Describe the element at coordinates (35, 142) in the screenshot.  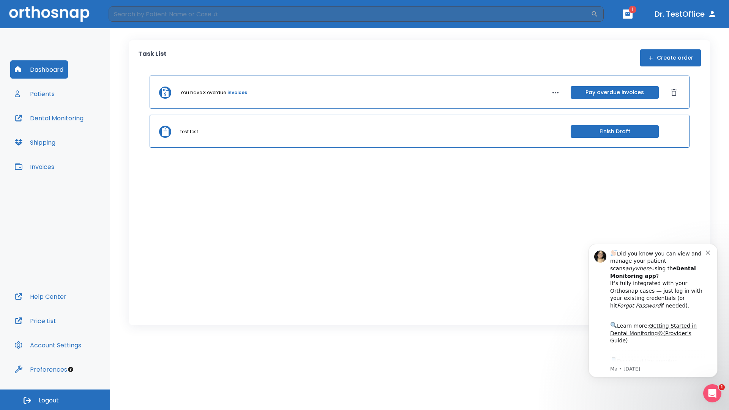
I see `a: Shipping` at that location.